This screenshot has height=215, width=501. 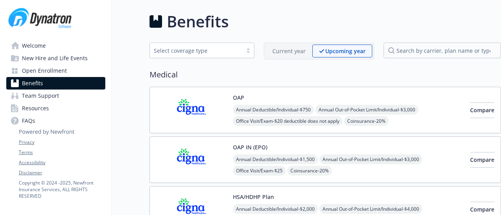 What do you see at coordinates (250, 147) in the screenshot?
I see `button: OAP IN (EPO)` at bounding box center [250, 147].